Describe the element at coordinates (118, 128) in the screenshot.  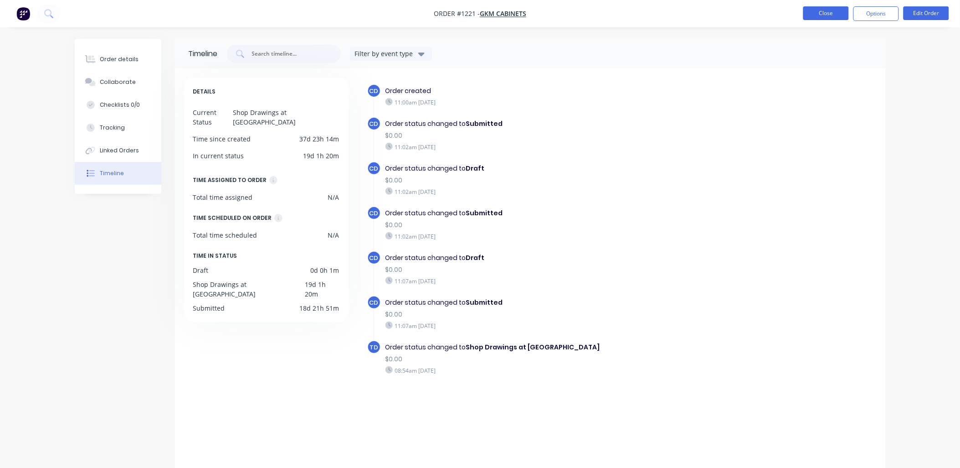
I see `button: Tracking` at that location.